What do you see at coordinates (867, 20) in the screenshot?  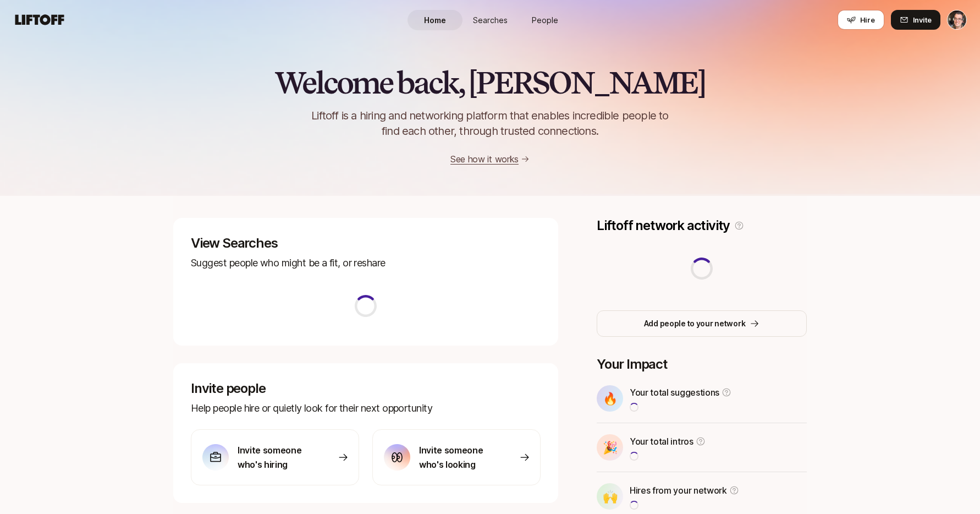 I see `span: Hire` at bounding box center [867, 20].